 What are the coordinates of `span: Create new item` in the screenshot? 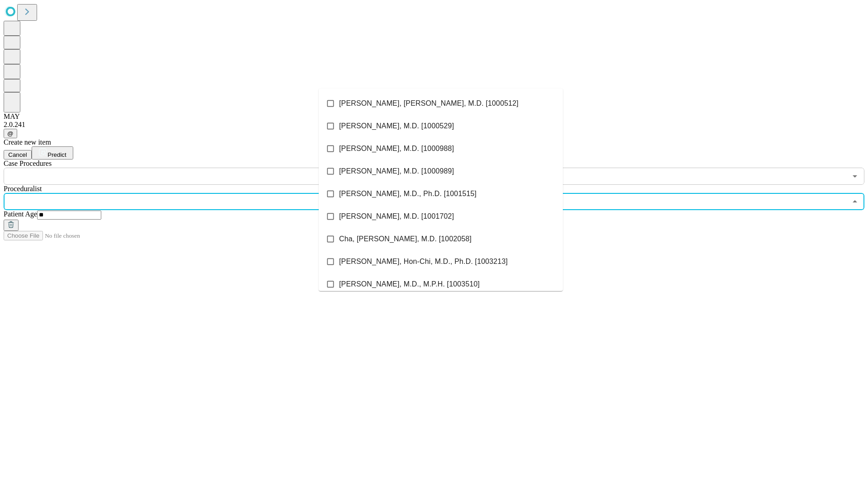 It's located at (27, 142).